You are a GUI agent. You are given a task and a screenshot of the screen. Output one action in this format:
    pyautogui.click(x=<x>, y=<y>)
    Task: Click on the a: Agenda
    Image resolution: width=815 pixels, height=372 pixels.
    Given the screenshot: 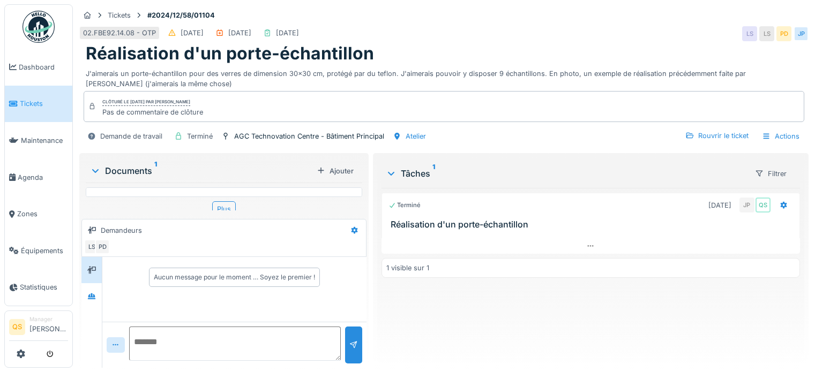 What is the action you would take?
    pyautogui.click(x=39, y=177)
    